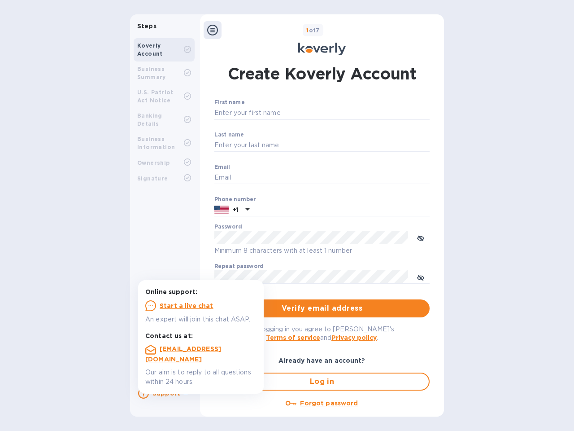  What do you see at coordinates (222, 210) in the screenshot?
I see `img: US` at bounding box center [222, 210].